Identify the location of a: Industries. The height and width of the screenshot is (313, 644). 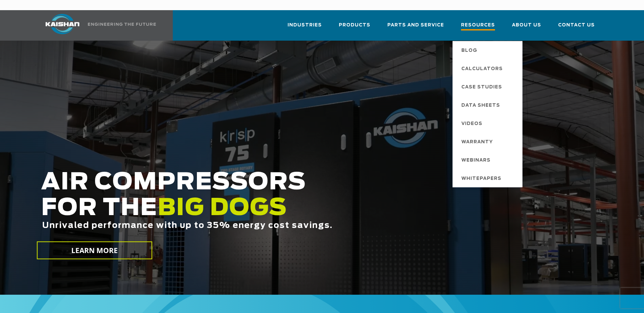
(304, 28).